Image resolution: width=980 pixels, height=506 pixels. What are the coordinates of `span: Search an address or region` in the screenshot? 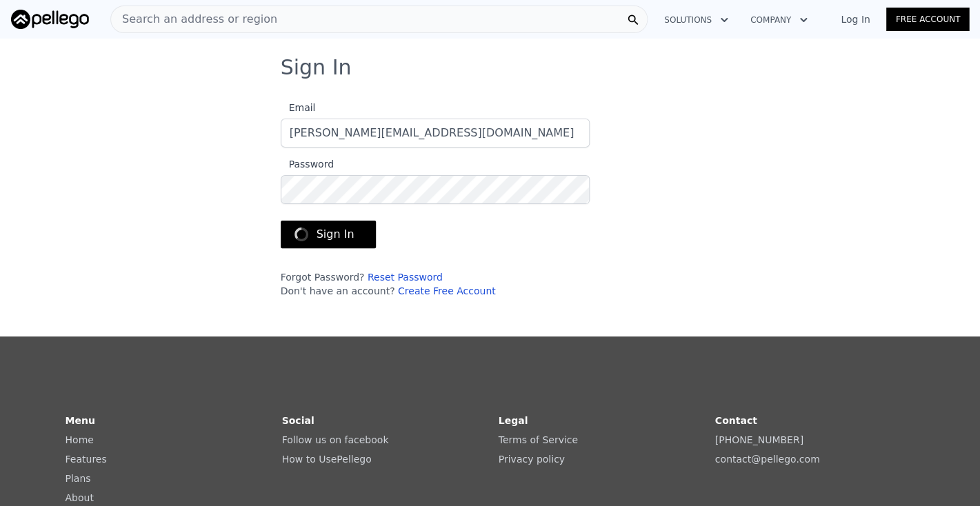 It's located at (194, 19).